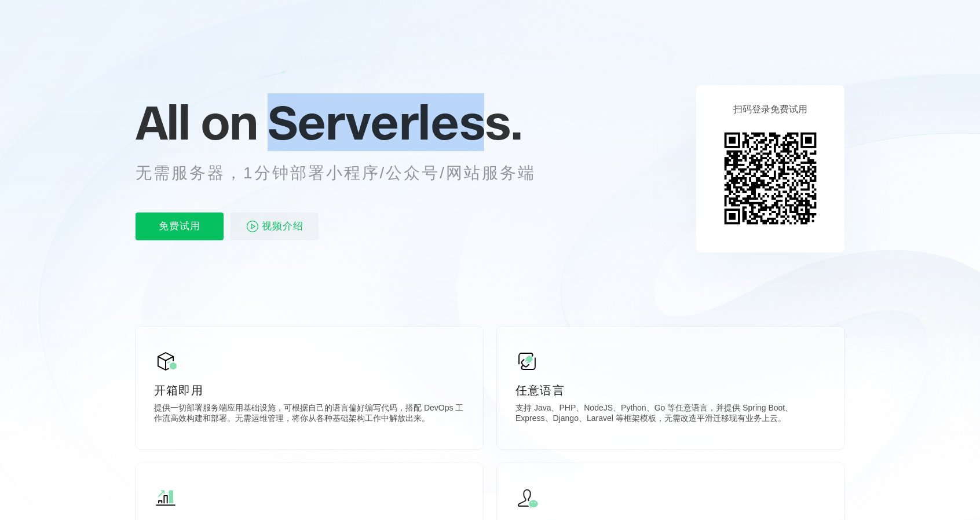  What do you see at coordinates (309, 415) in the screenshot?
I see `p: 提供一切部署服务端应用基础设施，可根据自己的语言偏好编写代码，搭配 DevOps 工作流高效构建和部署。无需运维管理，将你从各种基础架构工作中解放出来。` at bounding box center [309, 415].